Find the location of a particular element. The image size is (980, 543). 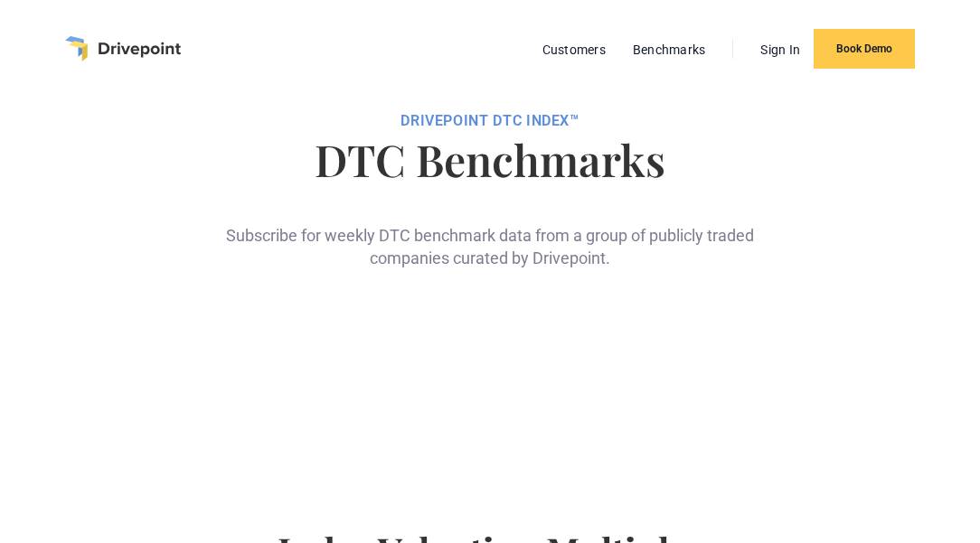

div: Subscribe for weekly DTC benchmark data from a group of publicly traded companies curated by Driv... is located at coordinates (490, 232).